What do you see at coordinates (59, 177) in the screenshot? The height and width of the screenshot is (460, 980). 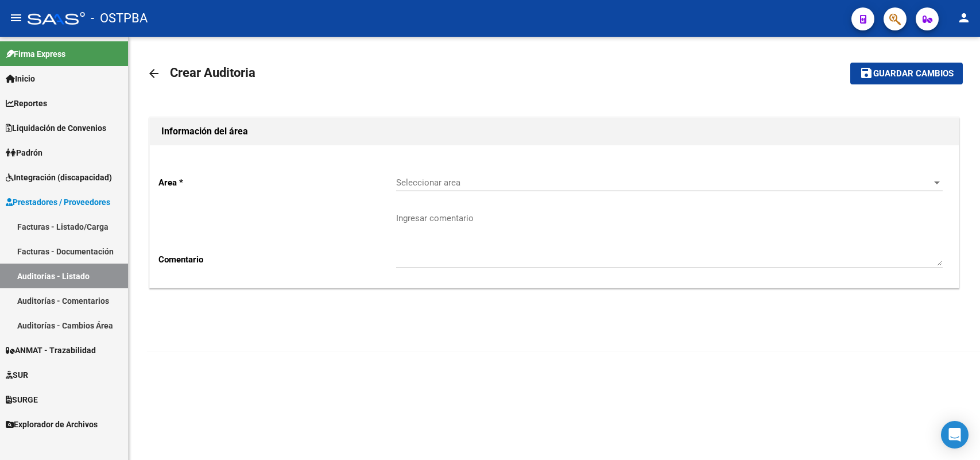 I see `span: Integración (discapacidad)` at bounding box center [59, 177].